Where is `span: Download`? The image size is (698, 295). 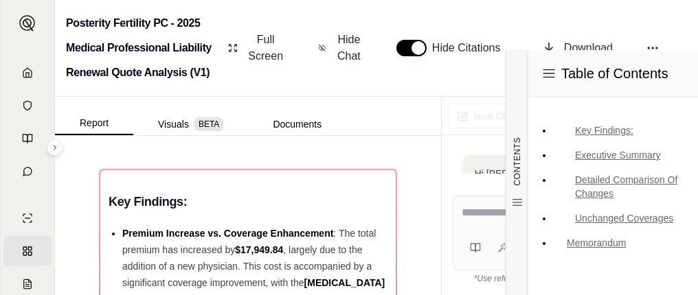
span: Download is located at coordinates (588, 48).